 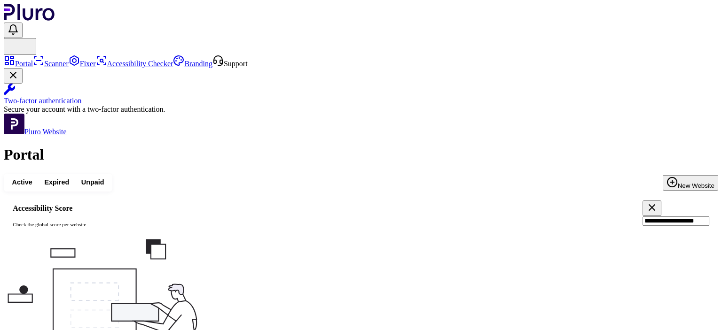 What do you see at coordinates (20, 47) in the screenshot?
I see `button: פרקין עדי` at bounding box center [20, 47].